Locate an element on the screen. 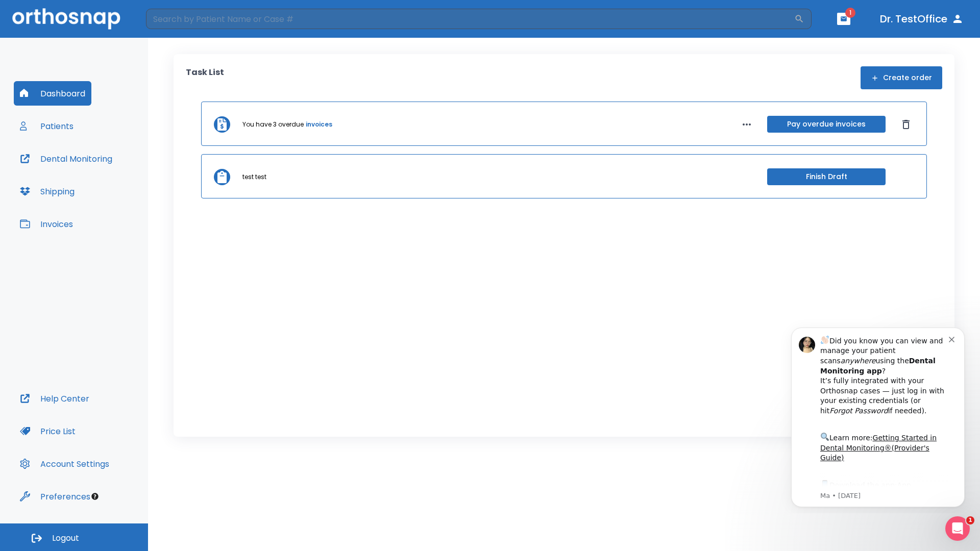  button: Account Settings is located at coordinates (65, 464).